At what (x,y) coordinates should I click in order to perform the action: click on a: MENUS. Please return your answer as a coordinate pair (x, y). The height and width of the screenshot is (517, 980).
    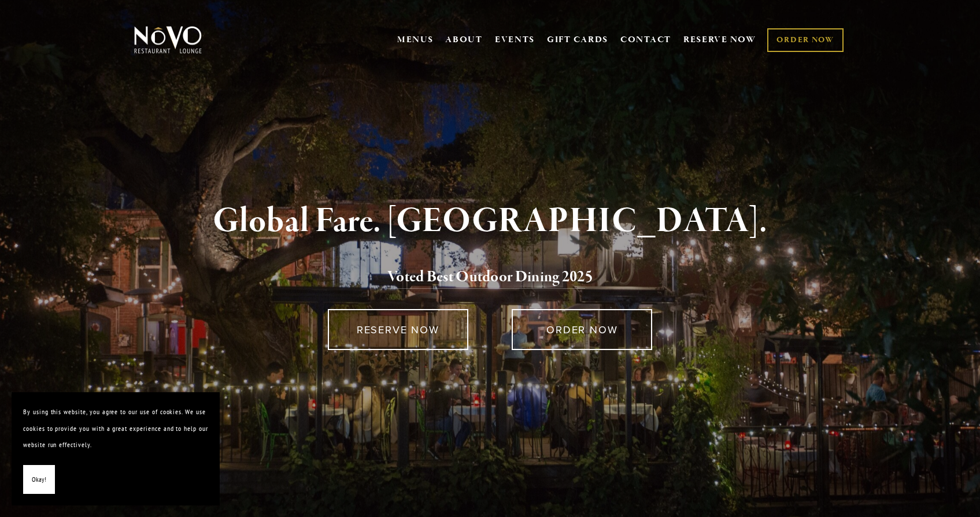
    Looking at the image, I should click on (415, 40).